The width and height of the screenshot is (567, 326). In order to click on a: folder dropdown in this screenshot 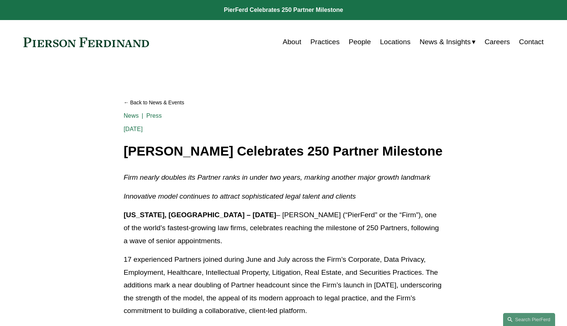, I will do `click(447, 42)`.